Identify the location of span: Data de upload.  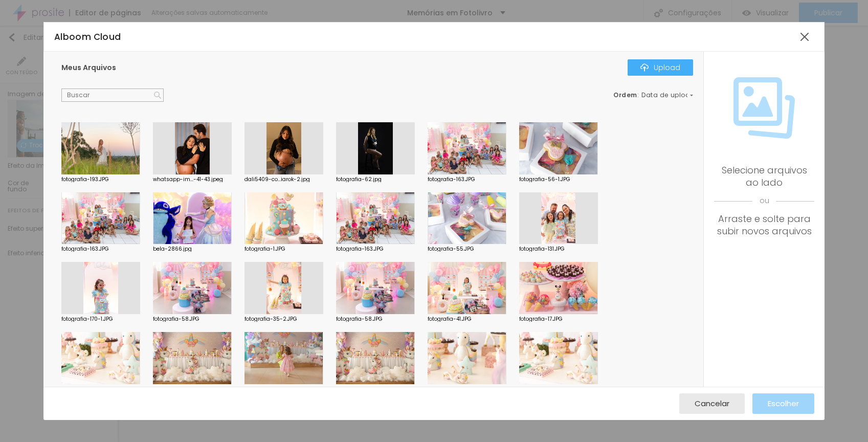
(668, 95).